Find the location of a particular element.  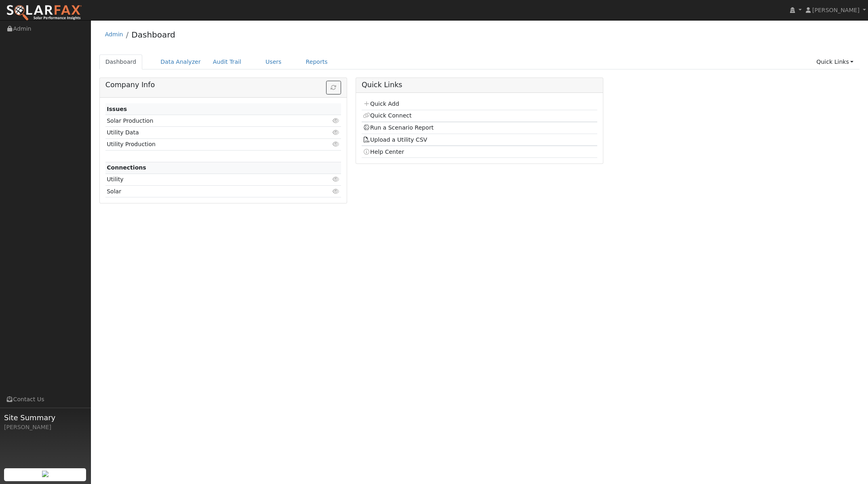

a: Audit Trail is located at coordinates (227, 62).